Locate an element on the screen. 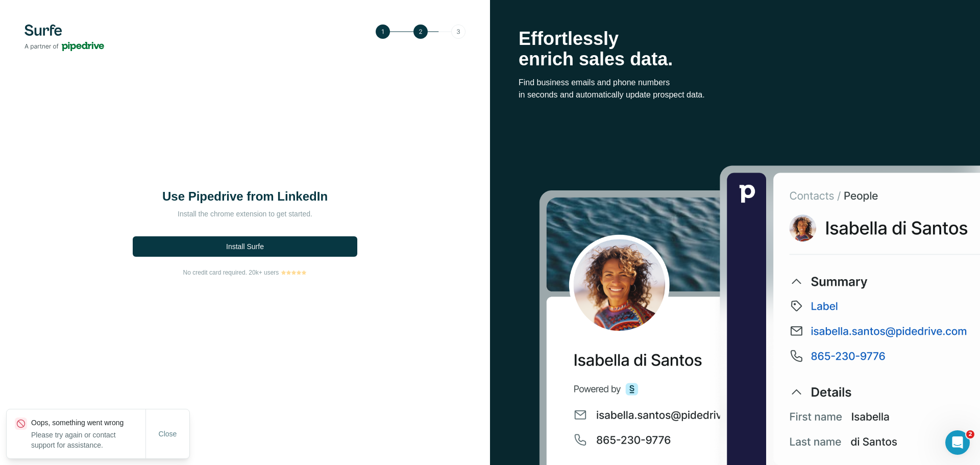  span: Install Surfe is located at coordinates (245, 246).